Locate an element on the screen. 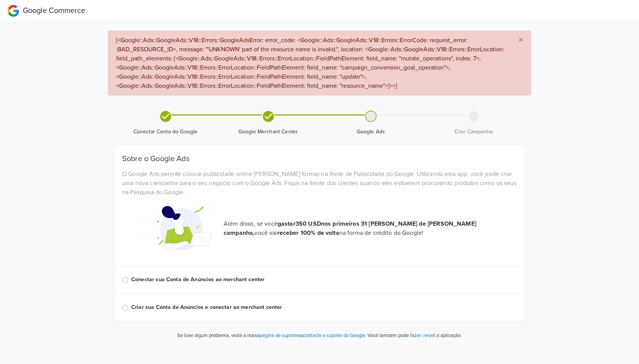  span: Google Commerce is located at coordinates (54, 11).